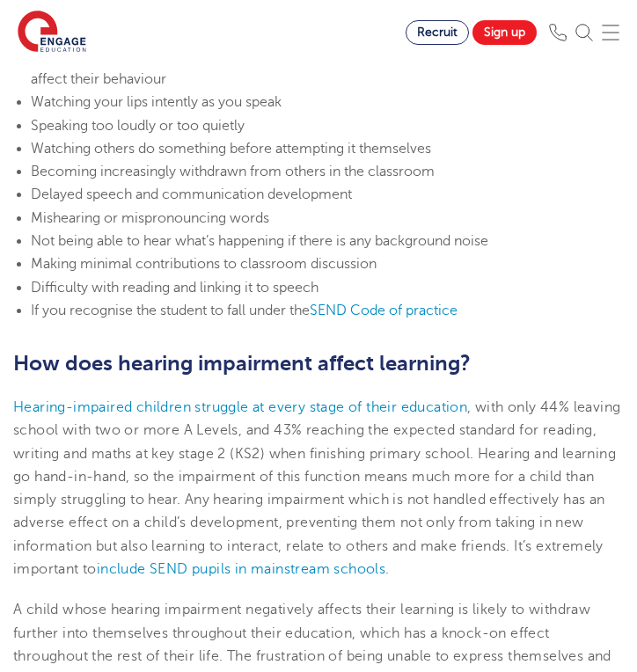  Describe the element at coordinates (584, 33) in the screenshot. I see `img: Search` at that location.